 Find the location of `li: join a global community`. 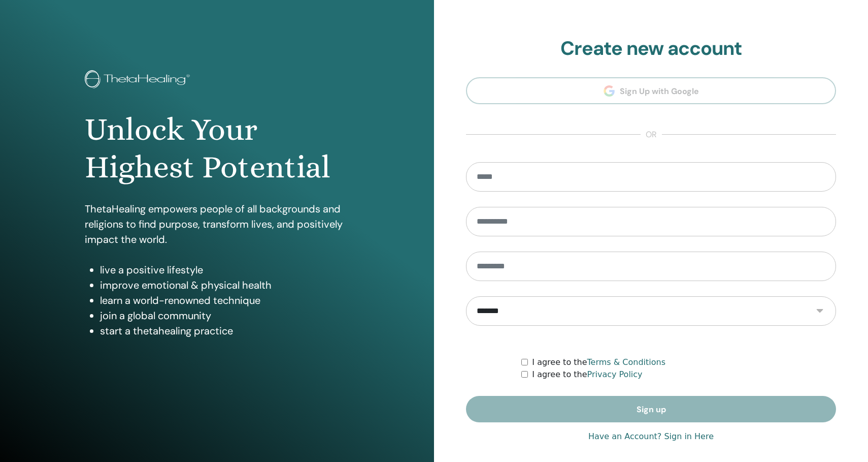

li: join a global community is located at coordinates (225, 315).